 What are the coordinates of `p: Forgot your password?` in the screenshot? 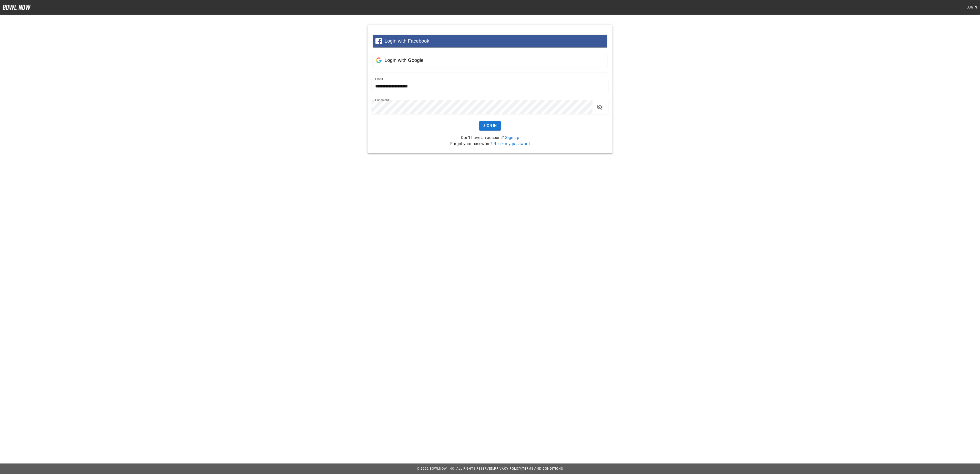 It's located at (490, 144).